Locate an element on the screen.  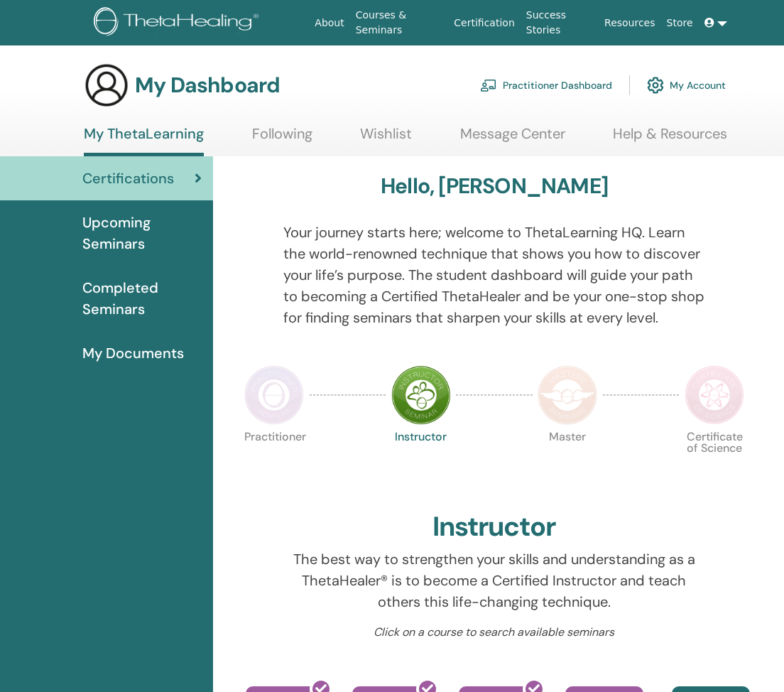
span: My Documents is located at coordinates (133, 353).